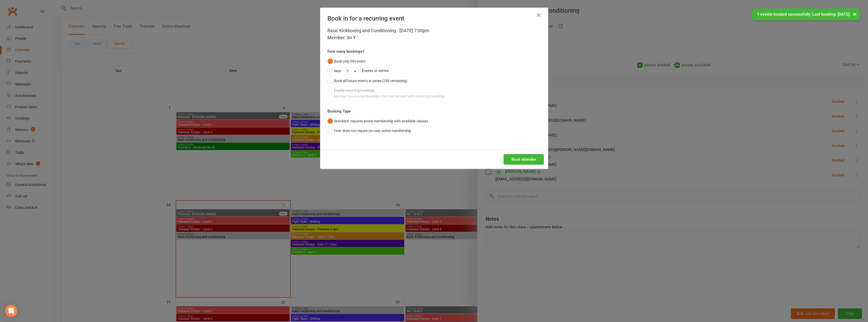 The width and height of the screenshot is (868, 322). I want to click on div: Open Intercom Messenger, so click(11, 311).